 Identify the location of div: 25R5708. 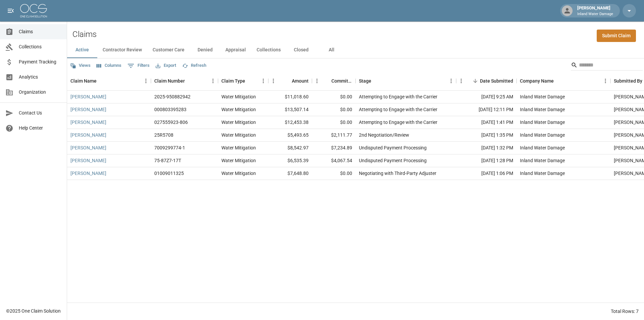
(163, 135).